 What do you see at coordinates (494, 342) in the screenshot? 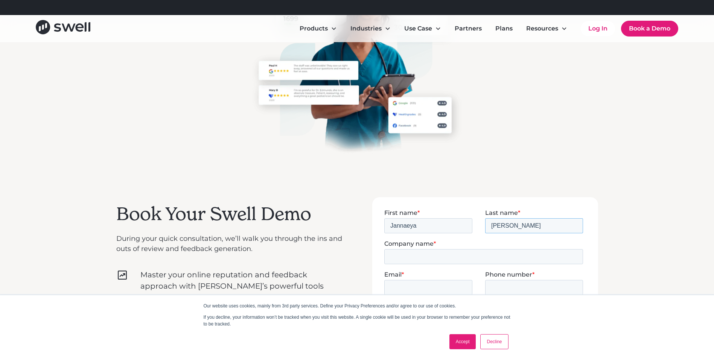
I see `a: Decline` at bounding box center [494, 342].